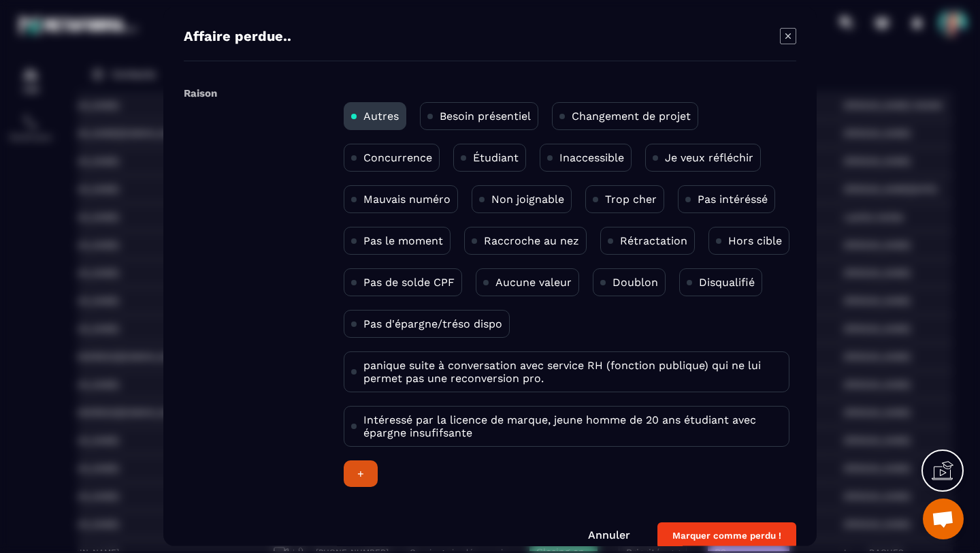 The height and width of the screenshot is (553, 980). I want to click on p: Hors cible, so click(755, 241).